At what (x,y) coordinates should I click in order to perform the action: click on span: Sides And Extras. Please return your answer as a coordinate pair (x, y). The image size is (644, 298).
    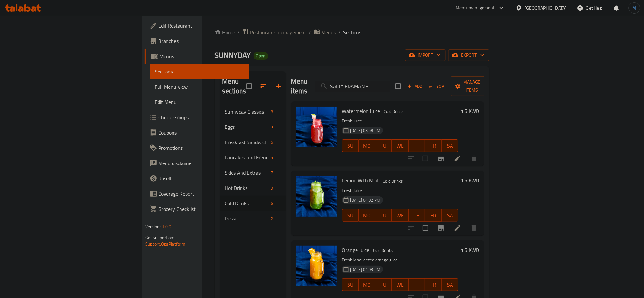
    Looking at the image, I should click on (247, 172).